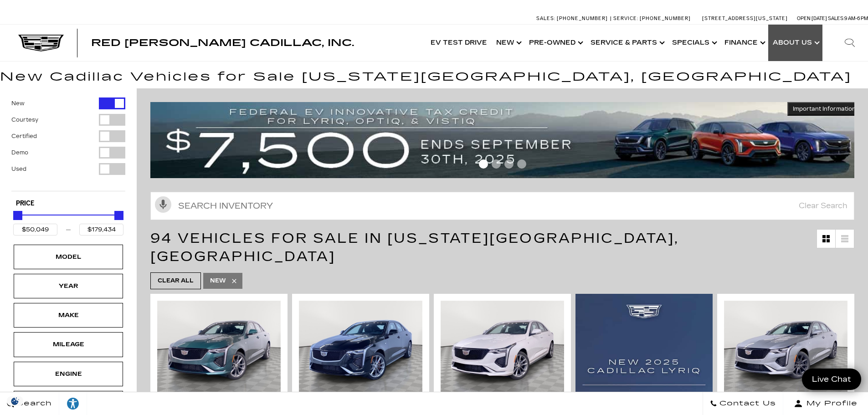  I want to click on label: New, so click(18, 103).